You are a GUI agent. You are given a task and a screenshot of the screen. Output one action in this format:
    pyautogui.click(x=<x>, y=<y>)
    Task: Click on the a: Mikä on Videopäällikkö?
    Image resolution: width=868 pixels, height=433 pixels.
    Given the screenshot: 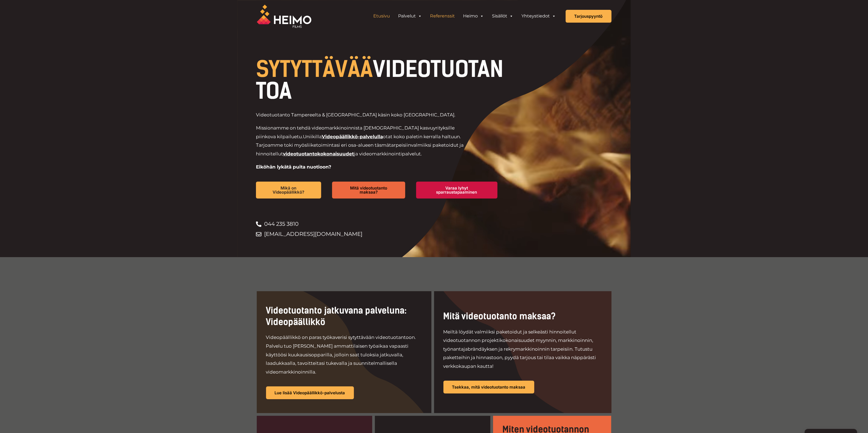 What is the action you would take?
    pyautogui.click(x=289, y=190)
    